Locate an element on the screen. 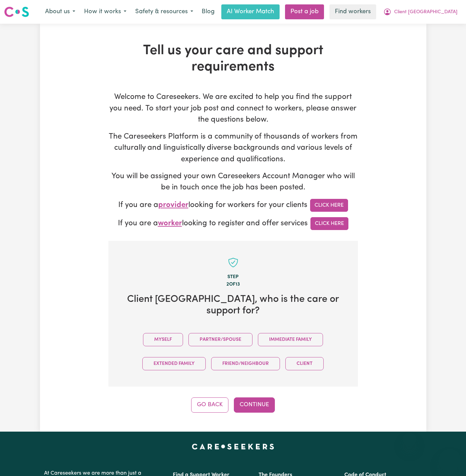  p: If you are a looking to register and offer services is located at coordinates (233, 224).